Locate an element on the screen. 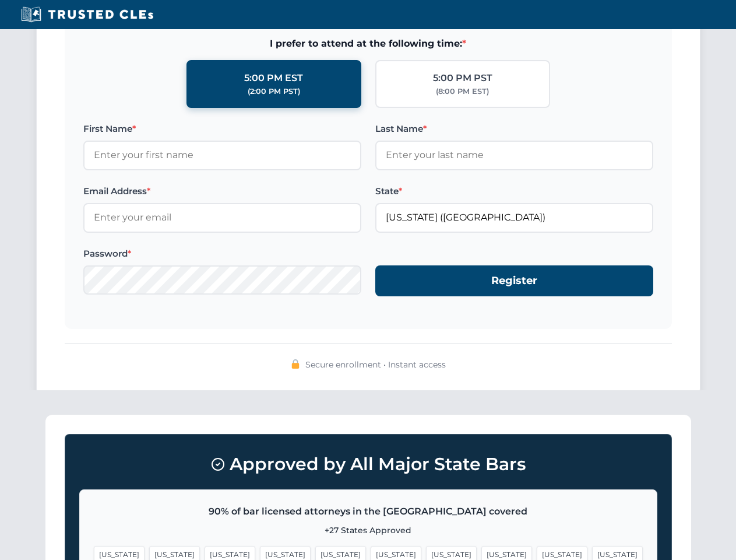  p: +27 States Approved is located at coordinates (368, 530).